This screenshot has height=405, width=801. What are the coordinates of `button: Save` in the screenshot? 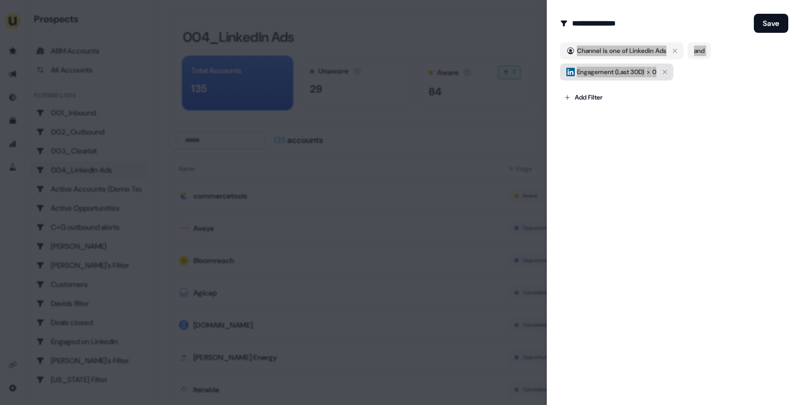 It's located at (770, 23).